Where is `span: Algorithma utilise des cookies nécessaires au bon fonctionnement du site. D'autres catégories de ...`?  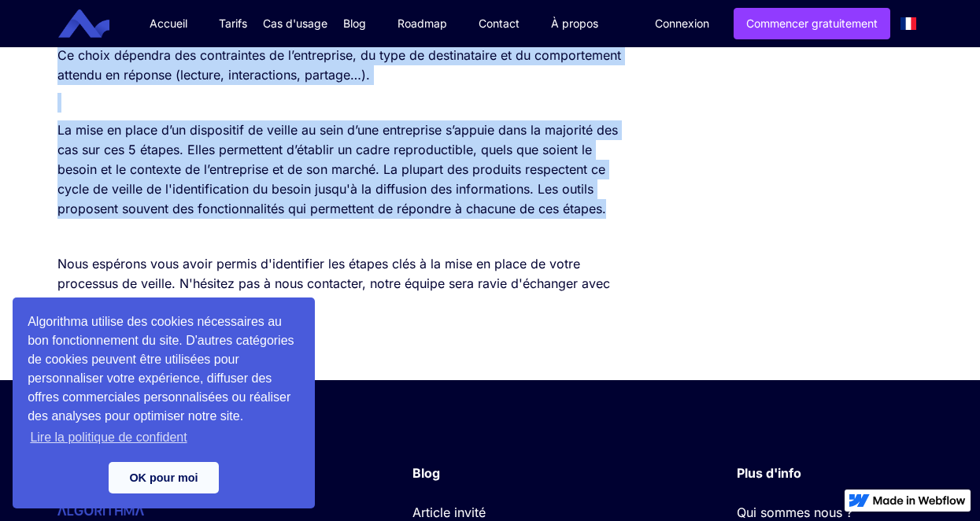 span: Algorithma utilise des cookies nécessaires au bon fonctionnement du site. D'autres catégories de ... is located at coordinates (164, 381).